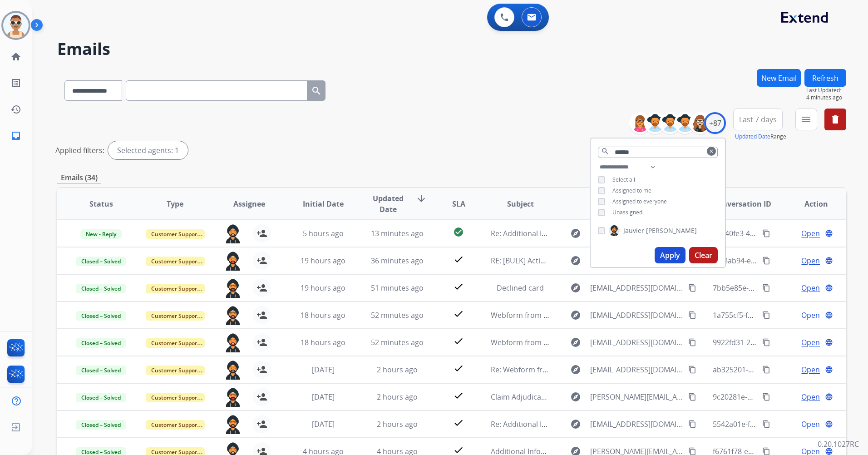  I want to click on span: Assigned to everyone, so click(640, 201).